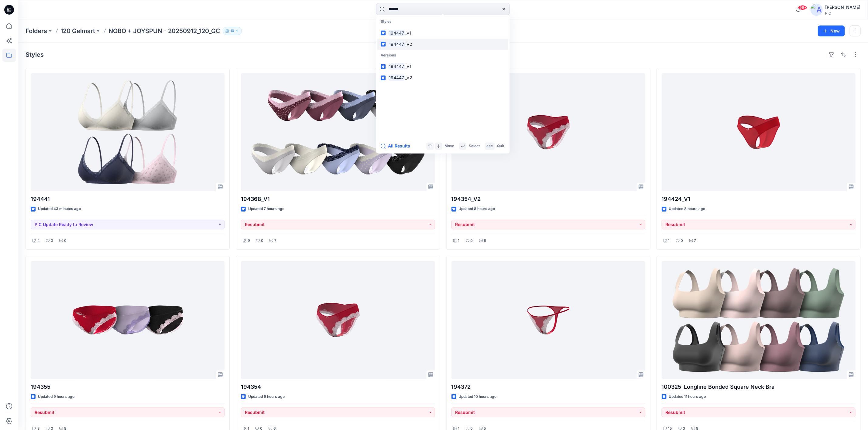 Image resolution: width=868 pixels, height=430 pixels. What do you see at coordinates (548, 199) in the screenshot?
I see `p: 194354_V2` at bounding box center [548, 199].